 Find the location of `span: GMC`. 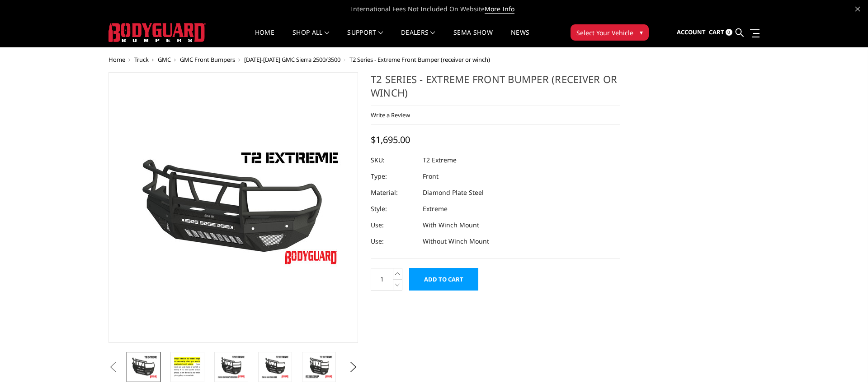

span: GMC is located at coordinates (164, 59).